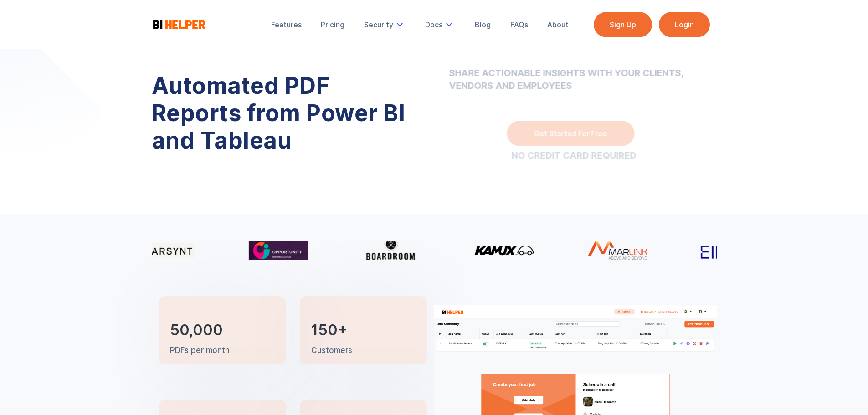 This screenshot has height=415, width=868. Describe the element at coordinates (576, 73) in the screenshot. I see `strong: SHARE ACTIONABLE INSIGHTS WITH YOUR CLIENTS, VENDORS AND EMPLOYEES ‍` at that location.